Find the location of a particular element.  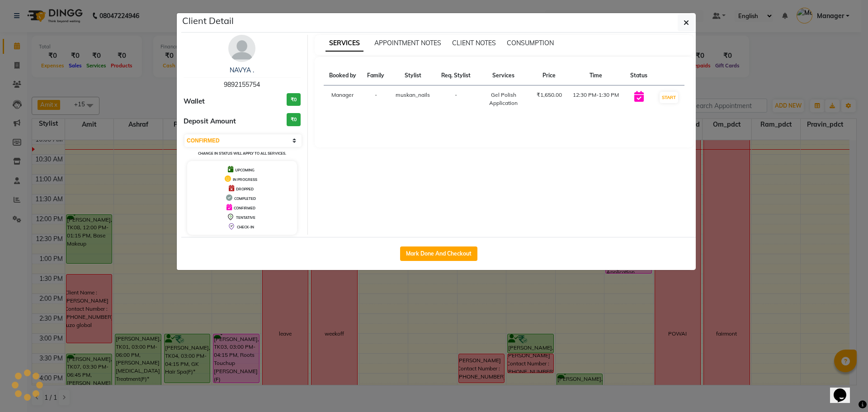

img: avatar is located at coordinates (242, 48).